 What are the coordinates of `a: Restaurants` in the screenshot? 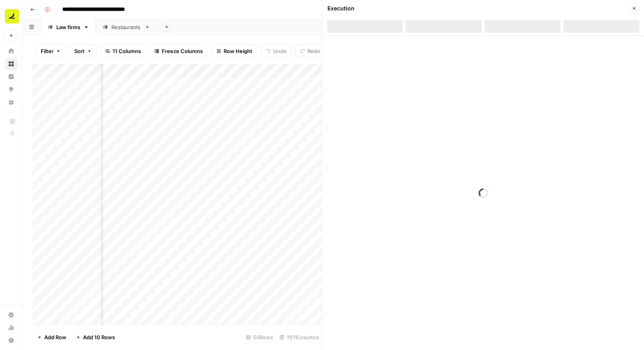 It's located at (126, 27).